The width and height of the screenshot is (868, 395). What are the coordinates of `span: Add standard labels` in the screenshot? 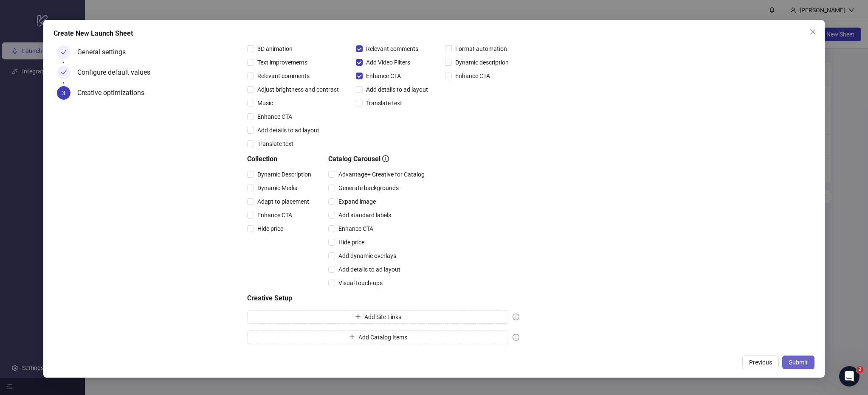 It's located at (365, 215).